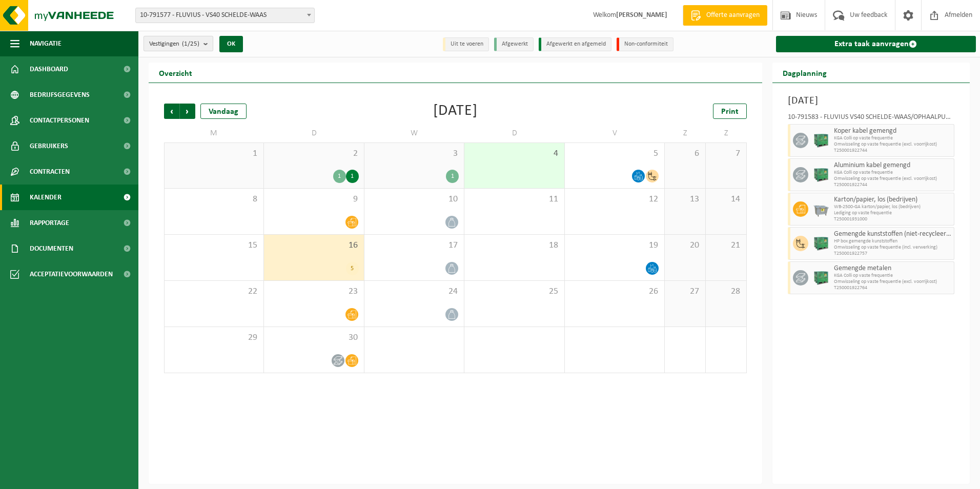  I want to click on span: Koper kabel gemengd, so click(893, 131).